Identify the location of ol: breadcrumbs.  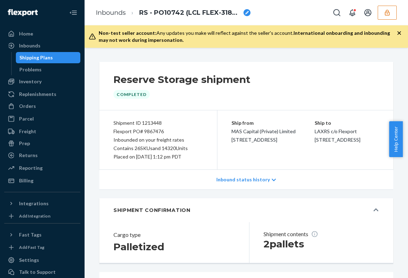
(173, 13).